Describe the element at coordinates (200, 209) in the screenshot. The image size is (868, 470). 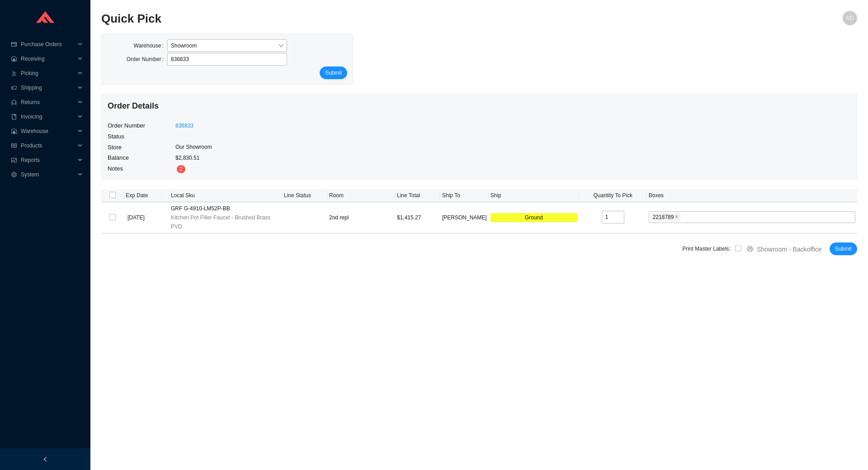
I see `span: GRF G-4910-LM52P-BB` at that location.